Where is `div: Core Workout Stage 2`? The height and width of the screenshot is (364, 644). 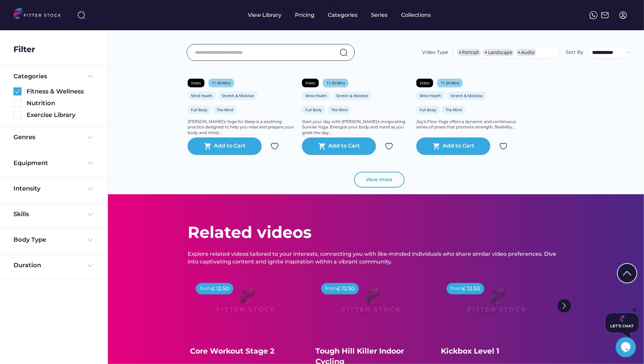
div: Core Workout Stage 2 is located at coordinates (245, 352).